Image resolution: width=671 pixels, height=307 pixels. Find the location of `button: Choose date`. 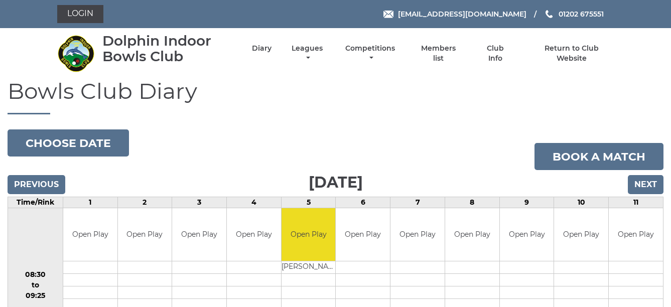

button: Choose date is located at coordinates (68, 143).